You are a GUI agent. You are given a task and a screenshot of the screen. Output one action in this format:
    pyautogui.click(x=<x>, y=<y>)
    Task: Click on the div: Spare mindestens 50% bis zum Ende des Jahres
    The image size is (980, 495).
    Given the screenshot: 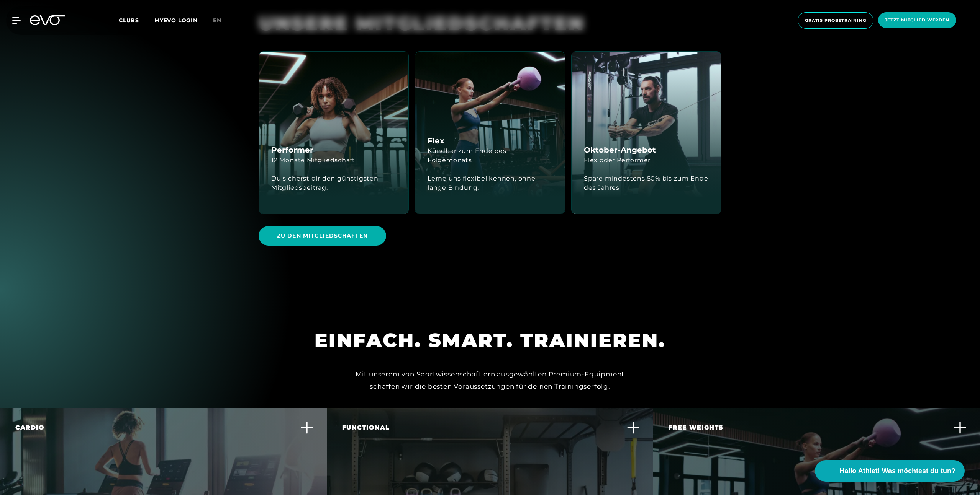 What is the action you would take?
    pyautogui.click(x=646, y=184)
    